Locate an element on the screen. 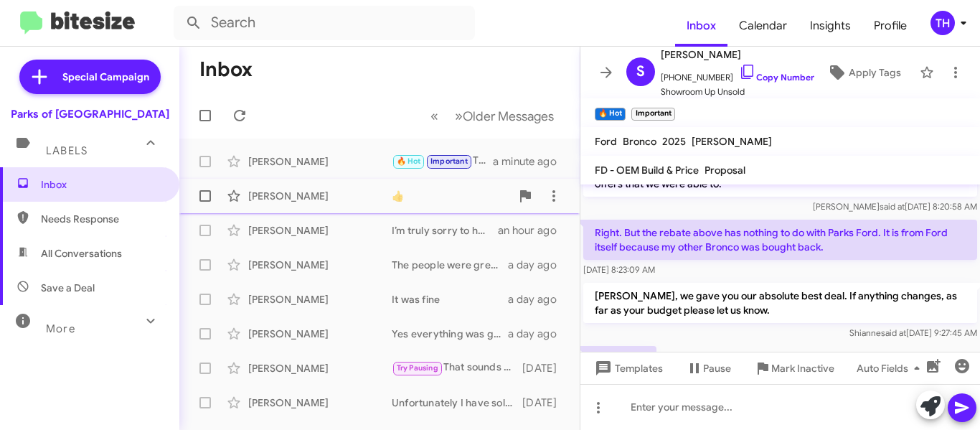 The width and height of the screenshot is (980, 430). span: Older Messages is located at coordinates (508, 116).